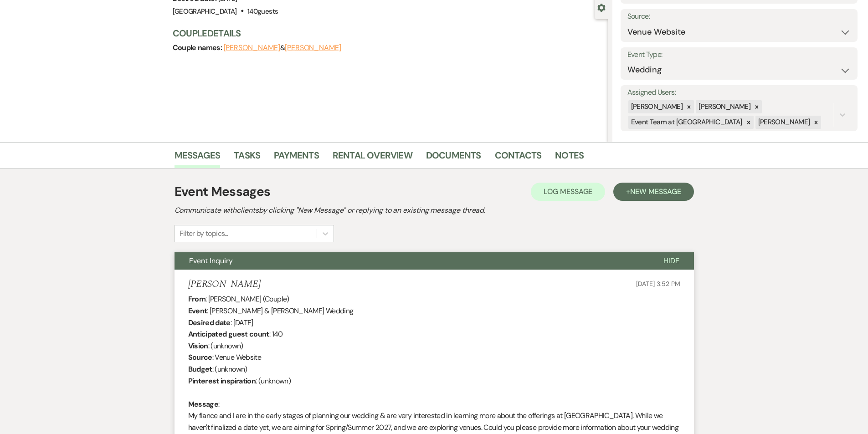 The height and width of the screenshot is (434, 868). Describe the element at coordinates (411, 261) in the screenshot. I see `button: Event Inquiry` at that location.